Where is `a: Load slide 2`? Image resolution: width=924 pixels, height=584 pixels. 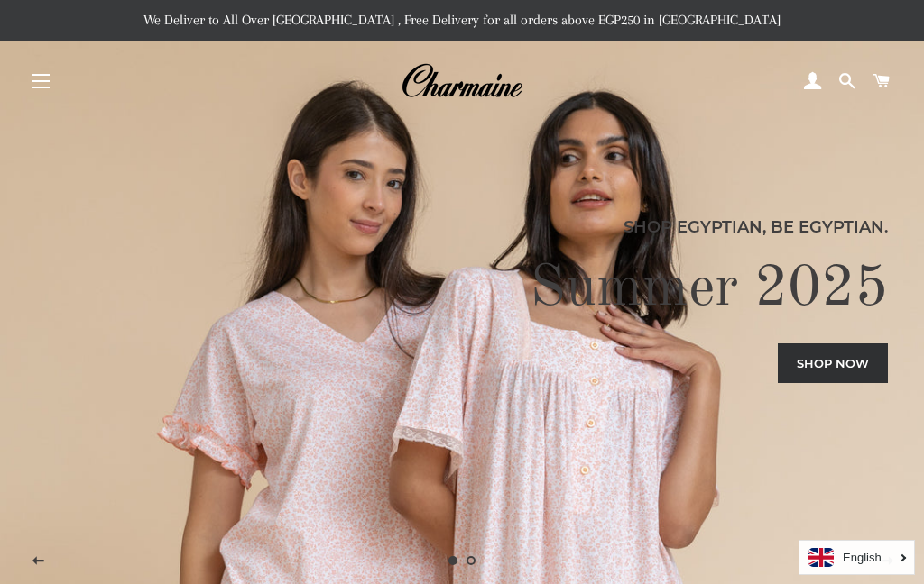 a: Load slide 2 is located at coordinates (471, 561).